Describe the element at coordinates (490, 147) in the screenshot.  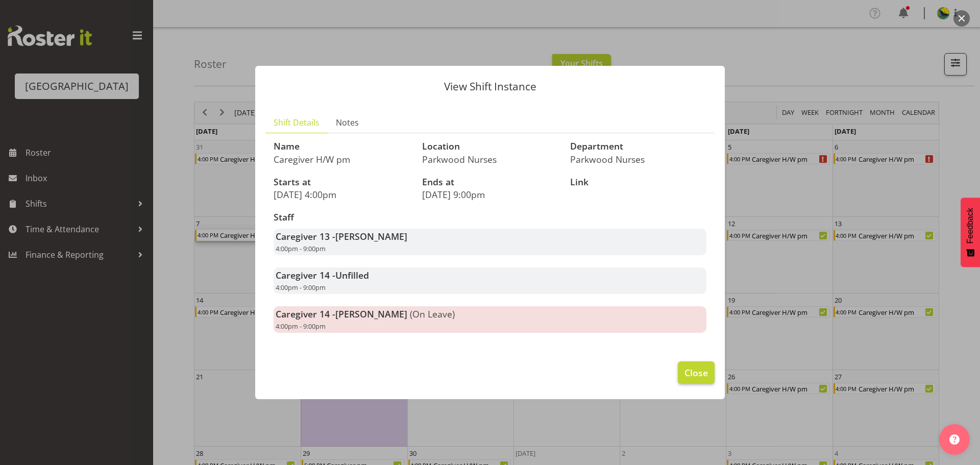
I see `h3: Location` at that location.